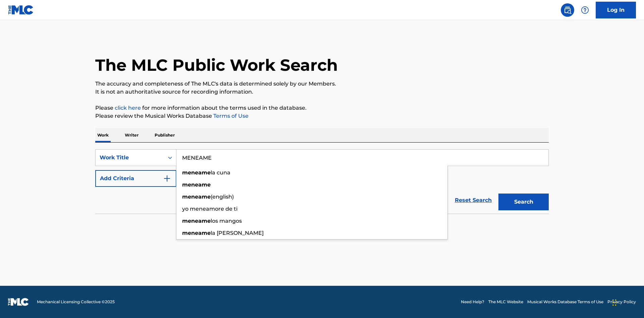 The width and height of the screenshot is (644, 318). I want to click on a: Log In, so click(616, 10).